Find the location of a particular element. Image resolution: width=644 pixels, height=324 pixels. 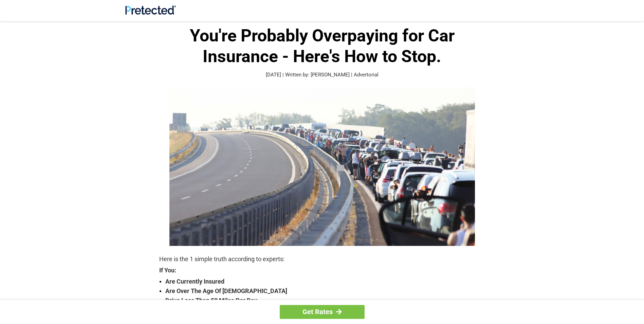

img: Site Logo is located at coordinates (150, 10).